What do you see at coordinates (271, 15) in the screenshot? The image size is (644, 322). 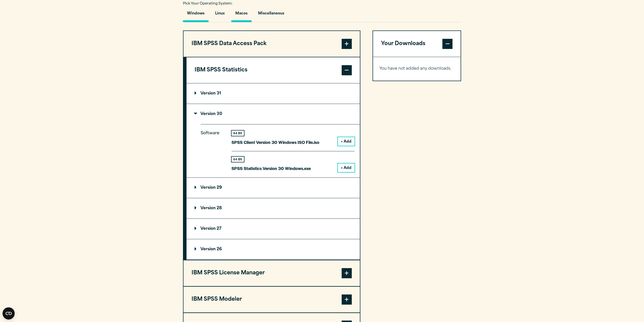 I see `button: Miscellaneous` at bounding box center [271, 15].